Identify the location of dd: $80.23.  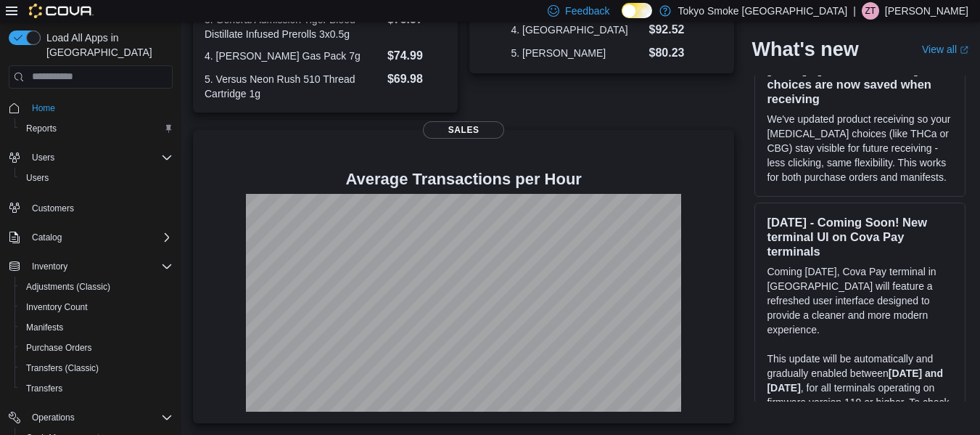
(672, 53).